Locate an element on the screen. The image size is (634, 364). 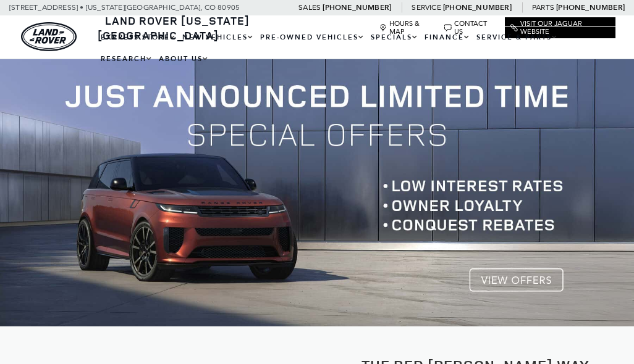
a: Specials is located at coordinates (395, 37).